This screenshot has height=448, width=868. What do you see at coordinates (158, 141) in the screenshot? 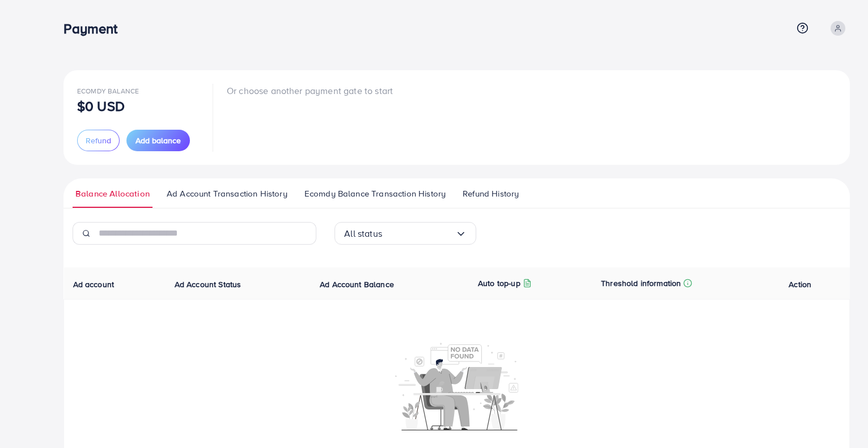
I see `span: Add balance` at bounding box center [158, 141].